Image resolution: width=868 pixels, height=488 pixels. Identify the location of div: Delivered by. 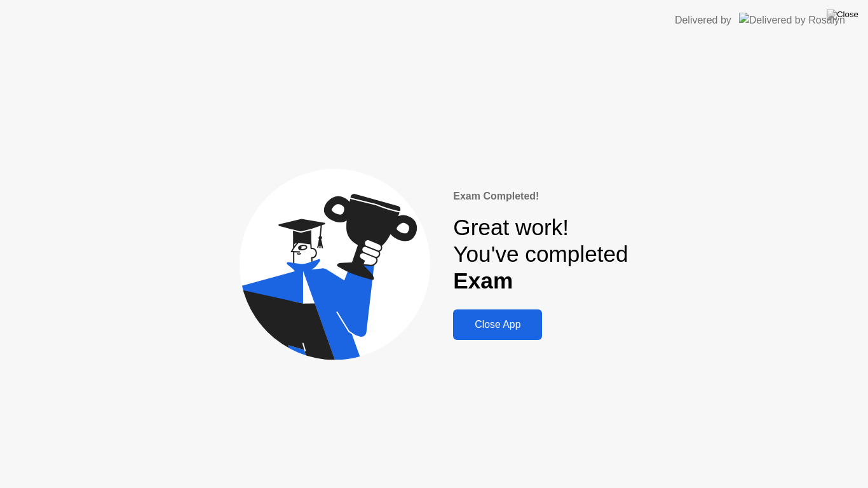
(703, 21).